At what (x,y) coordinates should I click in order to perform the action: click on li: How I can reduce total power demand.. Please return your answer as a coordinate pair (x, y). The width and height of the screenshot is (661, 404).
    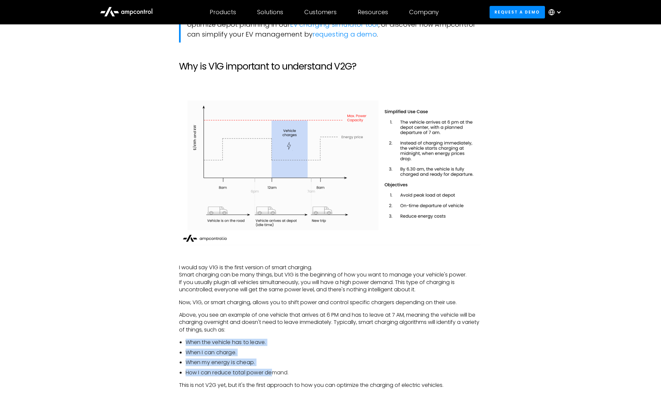
    Looking at the image, I should click on (334, 373).